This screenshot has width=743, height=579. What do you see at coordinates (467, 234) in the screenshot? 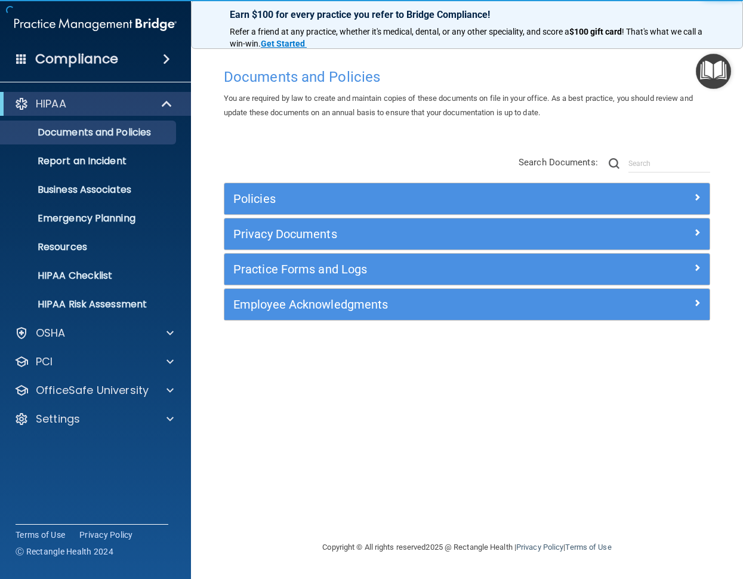
I see `a: Privacy Documents` at bounding box center [467, 234].